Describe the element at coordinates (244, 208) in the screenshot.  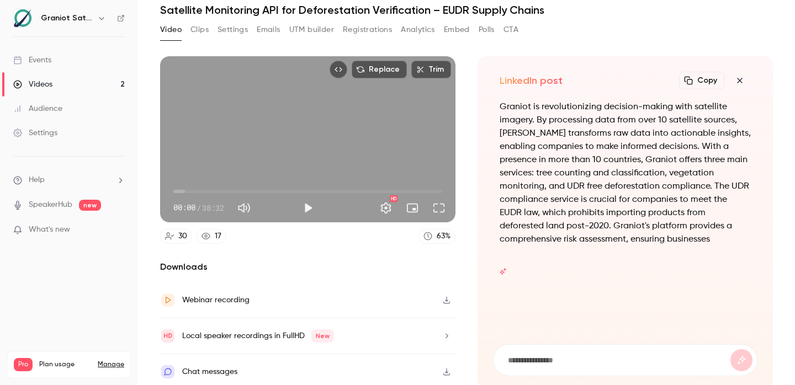
I see `button: Mute` at that location.